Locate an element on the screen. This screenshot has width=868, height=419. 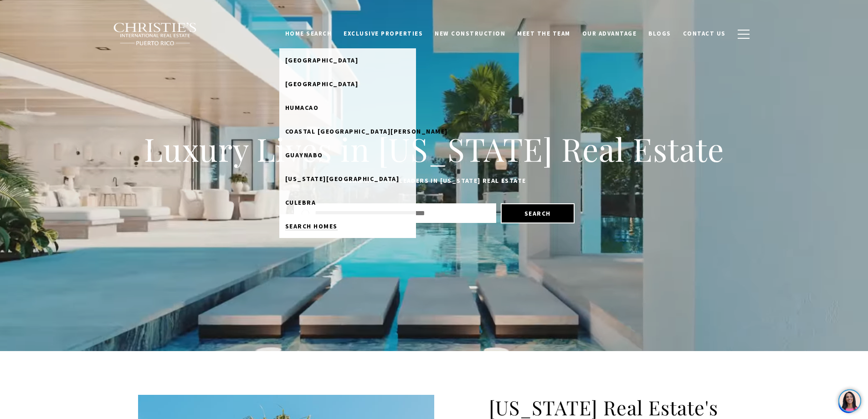
span: Guaynabo is located at coordinates (304, 155).